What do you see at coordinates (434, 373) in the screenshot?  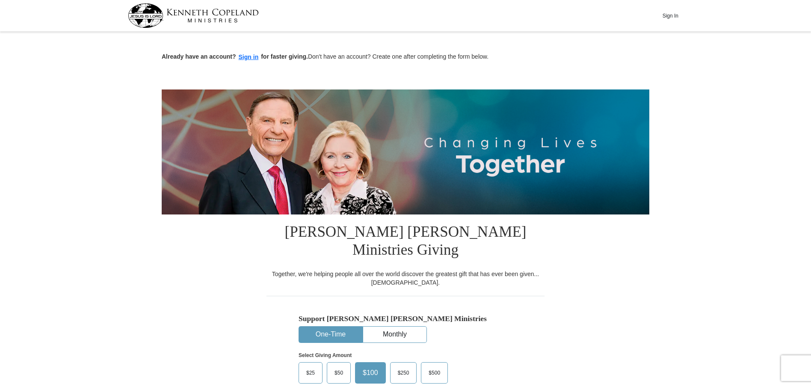 I see `span: $500` at bounding box center [434, 373].